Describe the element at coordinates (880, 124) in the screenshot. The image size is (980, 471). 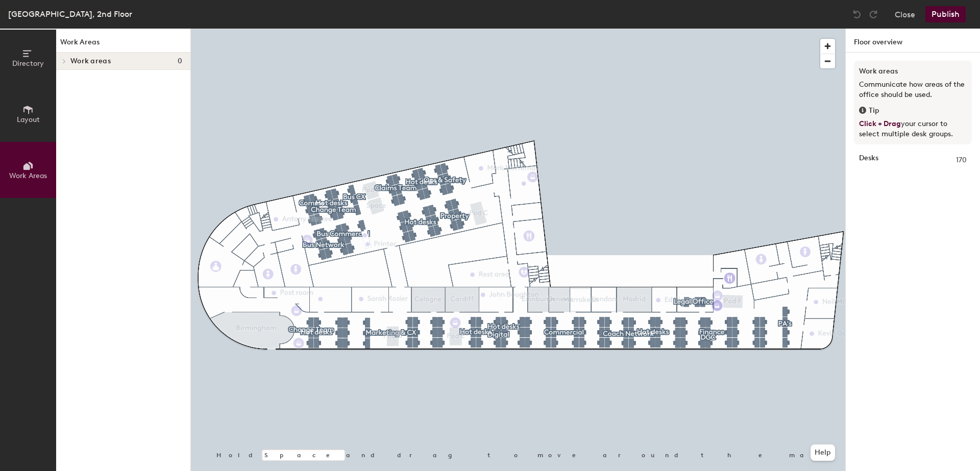
I see `span: Click + Drag` at that location.